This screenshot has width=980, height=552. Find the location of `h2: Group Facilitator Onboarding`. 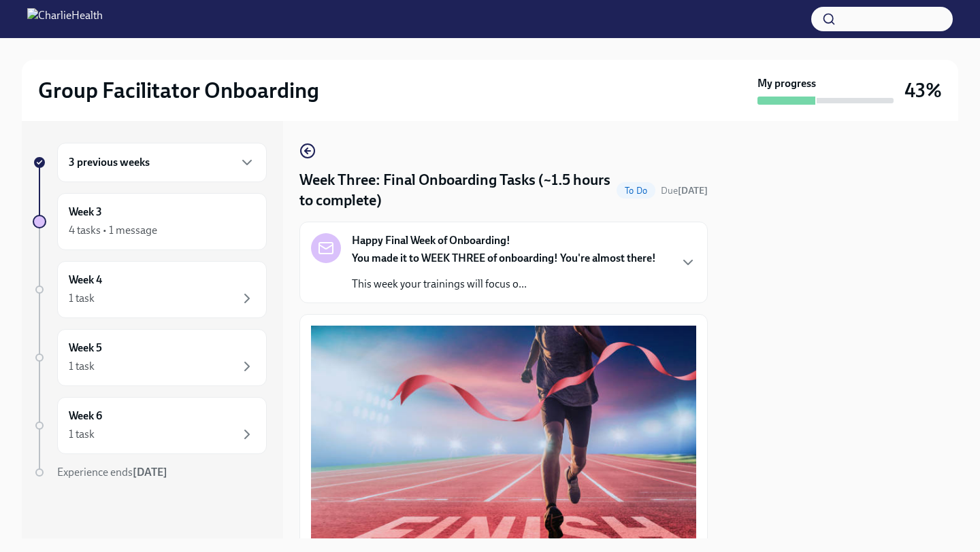

h2: Group Facilitator Onboarding is located at coordinates (178, 91).